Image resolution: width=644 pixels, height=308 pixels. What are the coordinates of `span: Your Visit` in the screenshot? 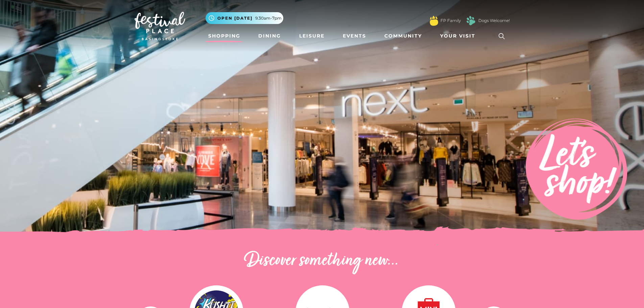 It's located at (458, 36).